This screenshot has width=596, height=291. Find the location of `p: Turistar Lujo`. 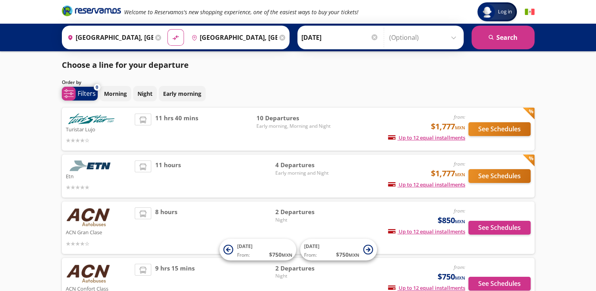

p: Turistar Lujo is located at coordinates (98, 129).